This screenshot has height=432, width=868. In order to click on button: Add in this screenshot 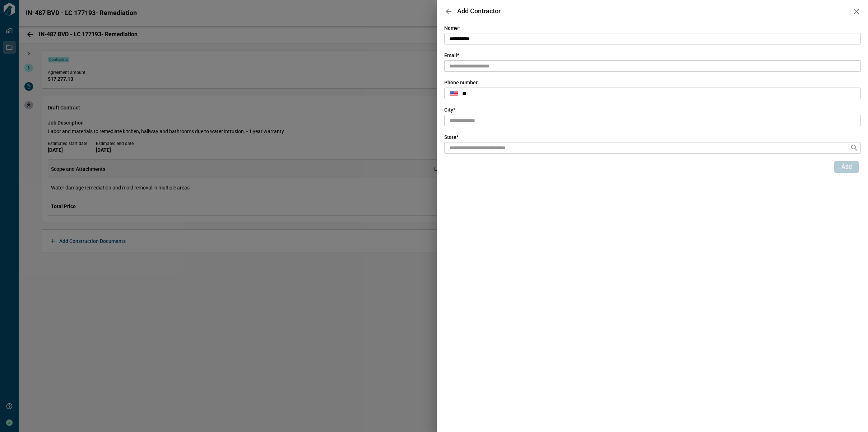, I will do `click(846, 167)`.